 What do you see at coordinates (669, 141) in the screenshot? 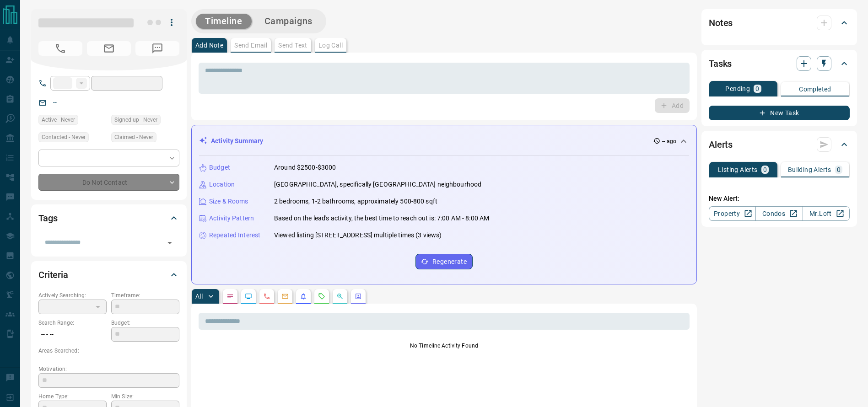
I see `p: -- ago` at bounding box center [669, 141].